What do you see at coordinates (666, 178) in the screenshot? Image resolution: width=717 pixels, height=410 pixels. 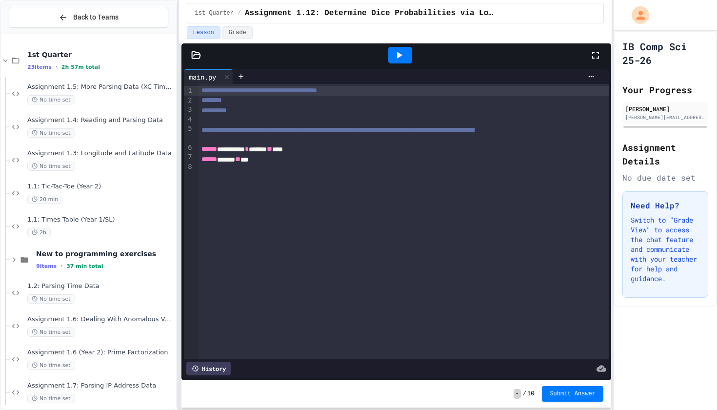 I see `div: No due date set` at bounding box center [666, 178].